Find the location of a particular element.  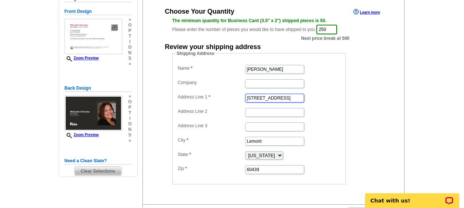

label: Company is located at coordinates (211, 83).